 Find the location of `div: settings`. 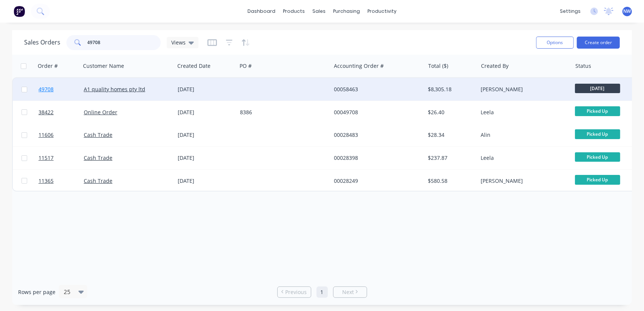

div: settings is located at coordinates (570, 11).